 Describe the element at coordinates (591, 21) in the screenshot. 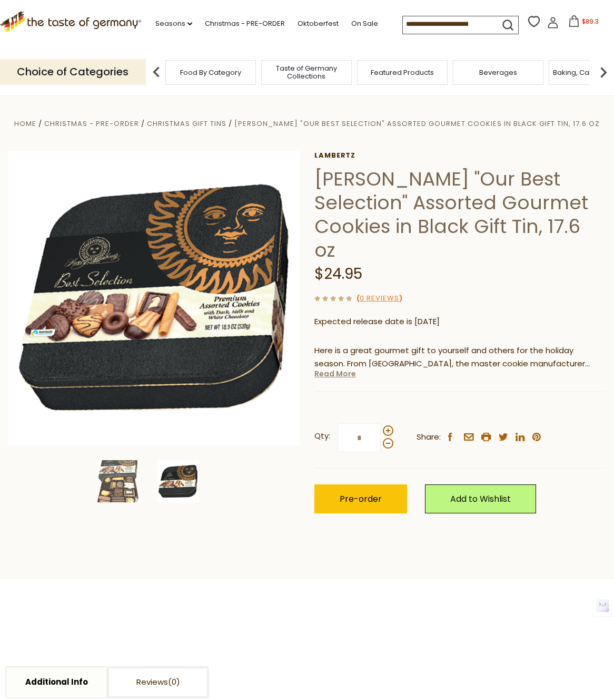

I see `span: $89.3` at that location.